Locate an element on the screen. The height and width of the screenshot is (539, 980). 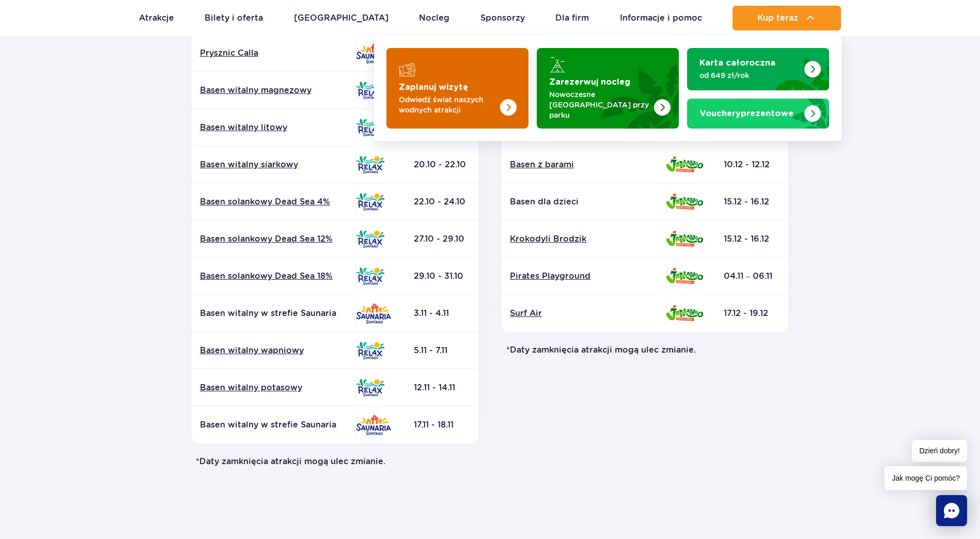
div: Chat is located at coordinates (952, 511).